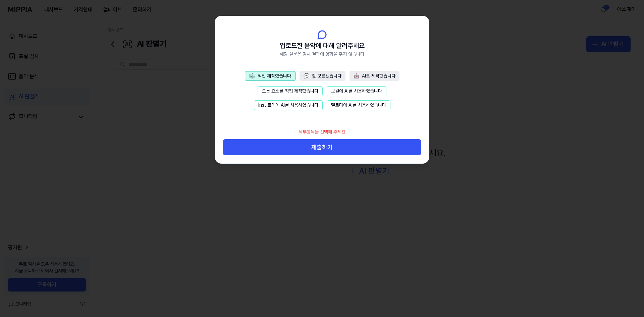 The width and height of the screenshot is (644, 317). What do you see at coordinates (322, 54) in the screenshot?
I see `span: 해당 설문은 검사 결과에 영향을 주지 않습니다` at bounding box center [322, 54].